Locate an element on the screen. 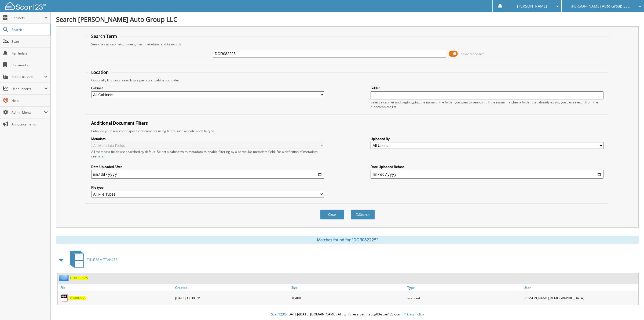  label: Metadata is located at coordinates (208, 138).